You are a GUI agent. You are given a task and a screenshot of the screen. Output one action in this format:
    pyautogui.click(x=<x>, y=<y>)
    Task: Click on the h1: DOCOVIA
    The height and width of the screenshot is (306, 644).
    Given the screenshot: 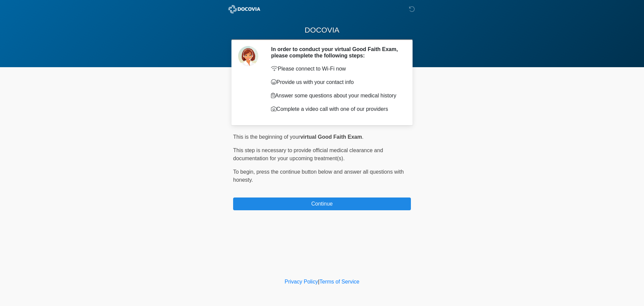 What is the action you would take?
    pyautogui.click(x=322, y=30)
    